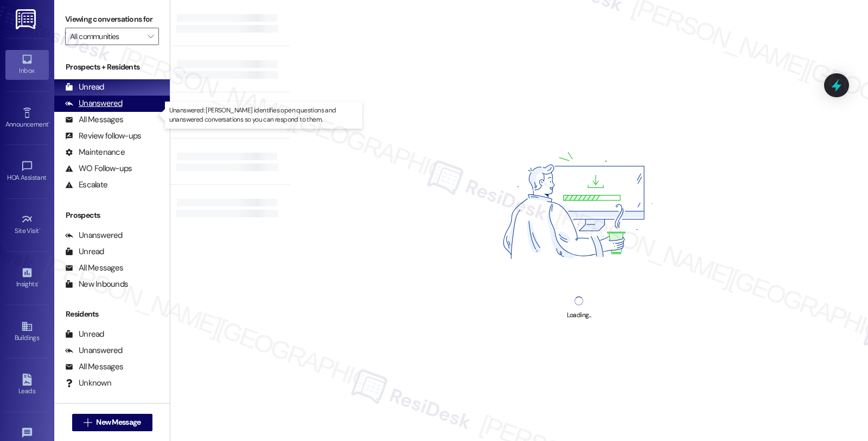 This screenshot has width=868, height=441. I want to click on div: Escalate, so click(87, 185).